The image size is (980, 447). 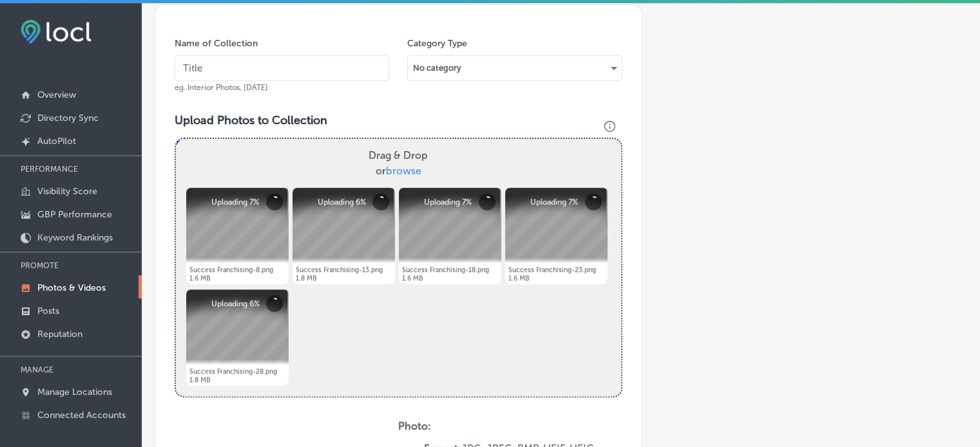 What do you see at coordinates (72, 287) in the screenshot?
I see `p: Photos & Videos` at bounding box center [72, 287].